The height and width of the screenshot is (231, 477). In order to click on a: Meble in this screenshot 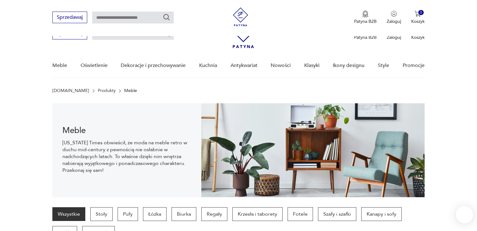, I will do `click(60, 66)`.